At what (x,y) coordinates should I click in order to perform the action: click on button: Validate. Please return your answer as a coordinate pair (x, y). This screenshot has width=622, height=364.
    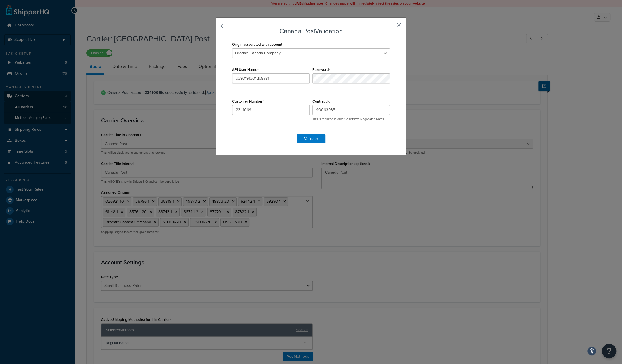
    Looking at the image, I should click on (311, 139).